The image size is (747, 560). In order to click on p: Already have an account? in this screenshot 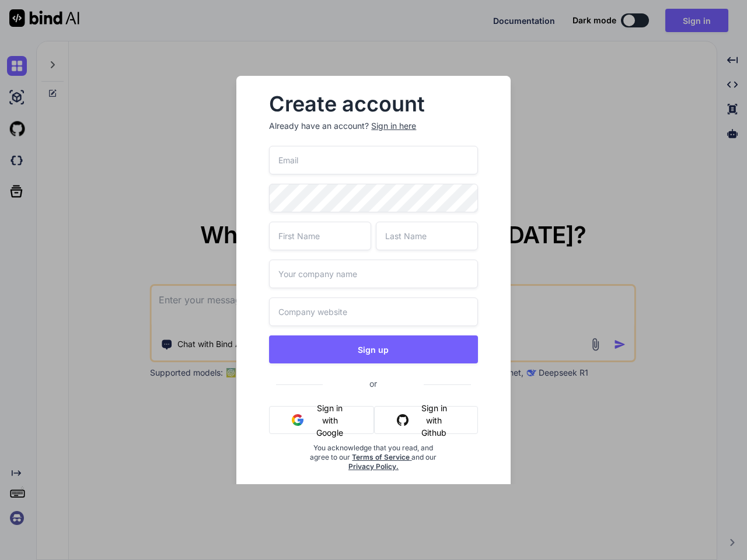, I will do `click(373, 126)`.